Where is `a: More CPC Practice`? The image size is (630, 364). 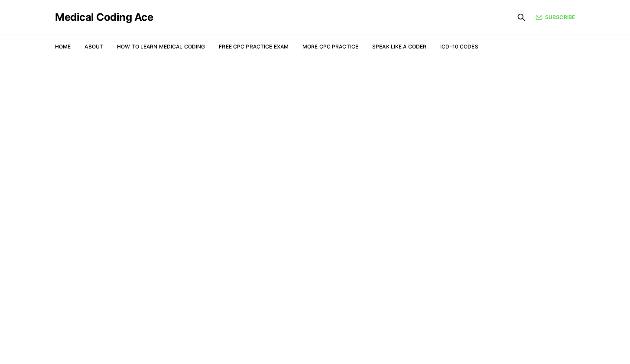
a: More CPC Practice is located at coordinates (330, 46).